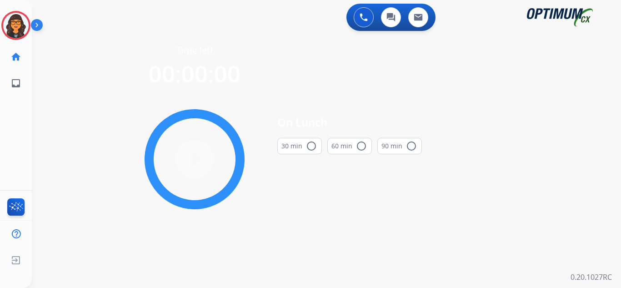 The image size is (621, 288). I want to click on mat-icon: inbox, so click(16, 83).